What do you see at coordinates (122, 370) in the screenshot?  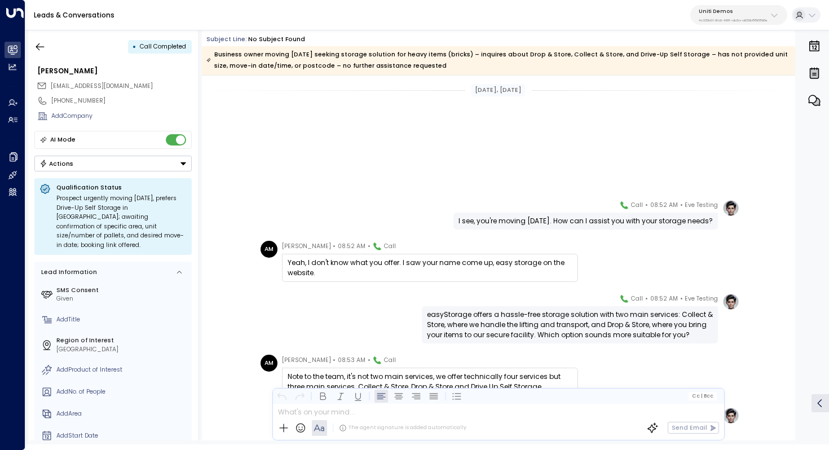 I see `div: AddProduct of Interest` at bounding box center [122, 370].